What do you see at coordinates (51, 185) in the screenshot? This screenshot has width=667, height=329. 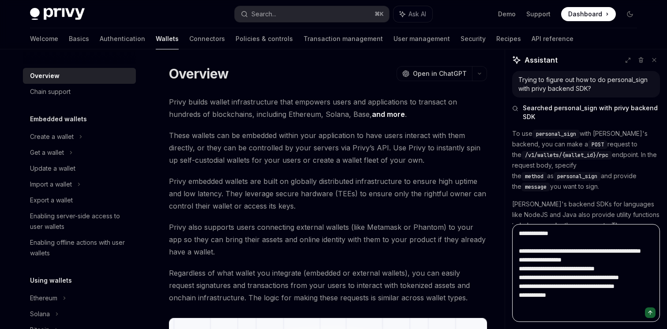 I see `div: Import a wallet` at bounding box center [51, 185].